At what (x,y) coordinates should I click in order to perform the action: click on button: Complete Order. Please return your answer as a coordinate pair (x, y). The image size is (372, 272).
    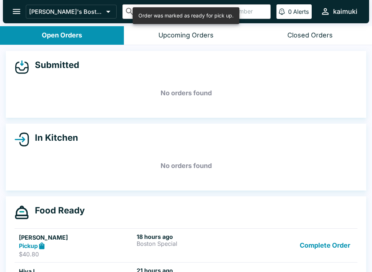
    Looking at the image, I should click on (325, 245).